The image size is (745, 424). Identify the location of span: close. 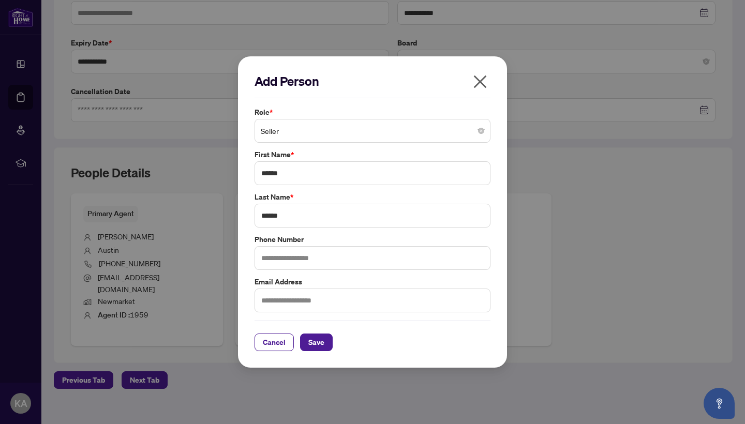
(480, 82).